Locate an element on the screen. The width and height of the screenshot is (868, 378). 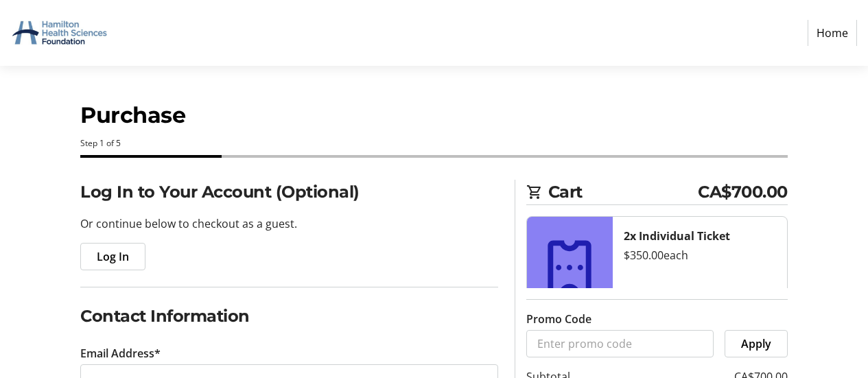
h2: Log In to Your Account (Optional) is located at coordinates (289, 192).